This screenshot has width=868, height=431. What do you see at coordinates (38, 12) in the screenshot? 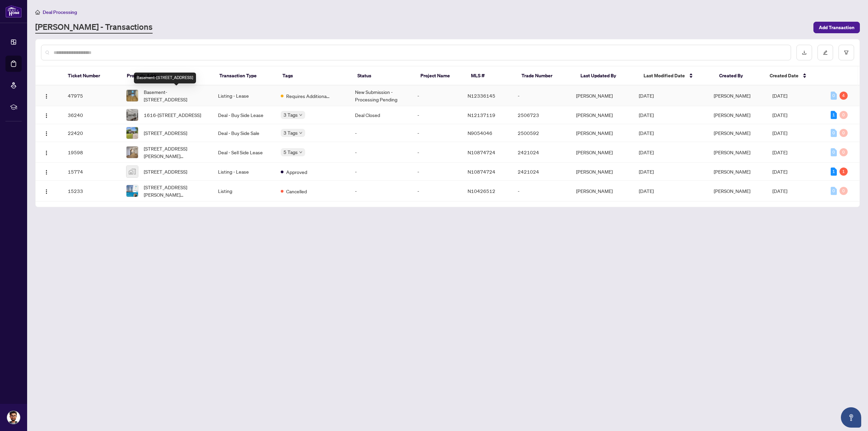
I see `span: home` at bounding box center [38, 12].